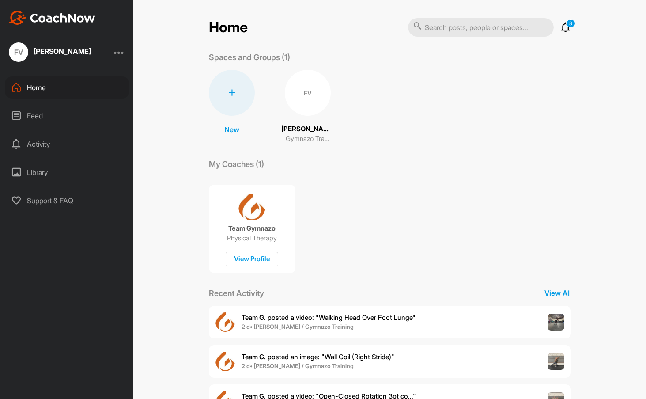  What do you see at coordinates (252, 259) in the screenshot?
I see `div: View Profile` at bounding box center [252, 259].